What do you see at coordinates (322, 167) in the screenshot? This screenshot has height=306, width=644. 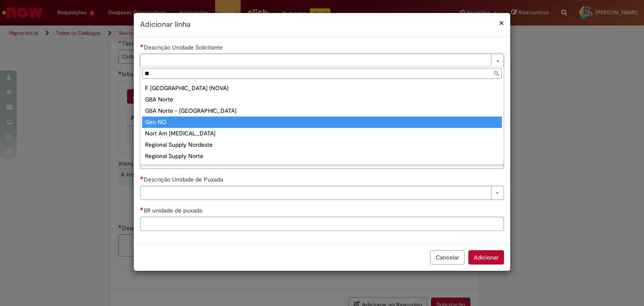 I see `div: Regional Vendas Nordeste` at bounding box center [322, 167].